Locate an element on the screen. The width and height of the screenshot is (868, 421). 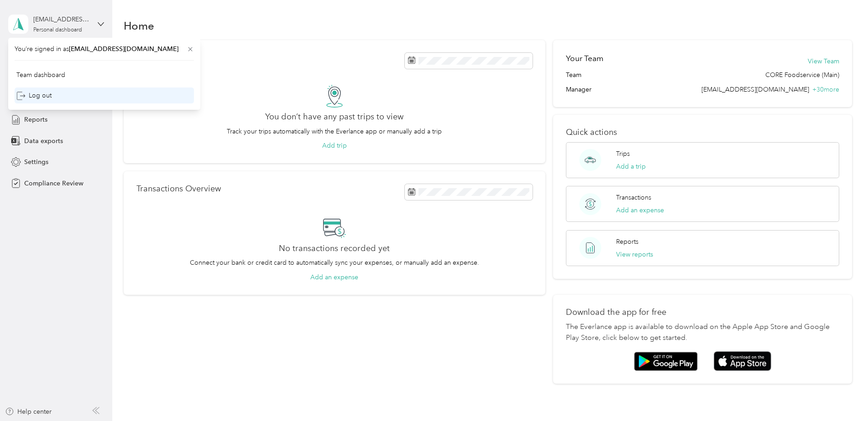
p: Reports is located at coordinates (627, 242).